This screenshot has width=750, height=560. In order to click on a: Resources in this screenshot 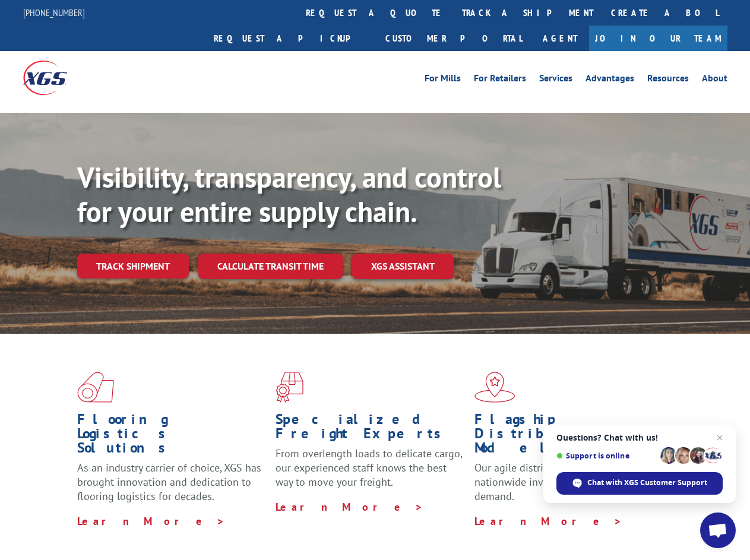, I will do `click(668, 80)`.